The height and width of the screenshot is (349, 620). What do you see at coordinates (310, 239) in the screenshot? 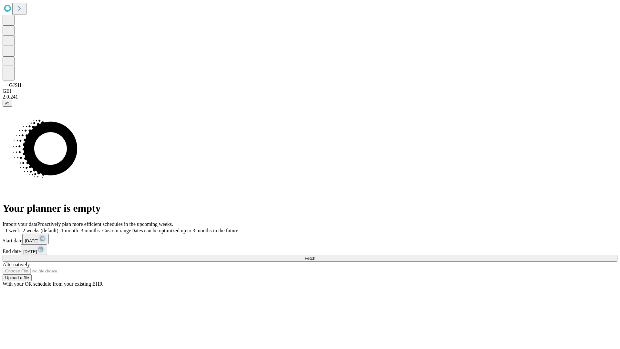
I see `div: Start date` at bounding box center [310, 239].